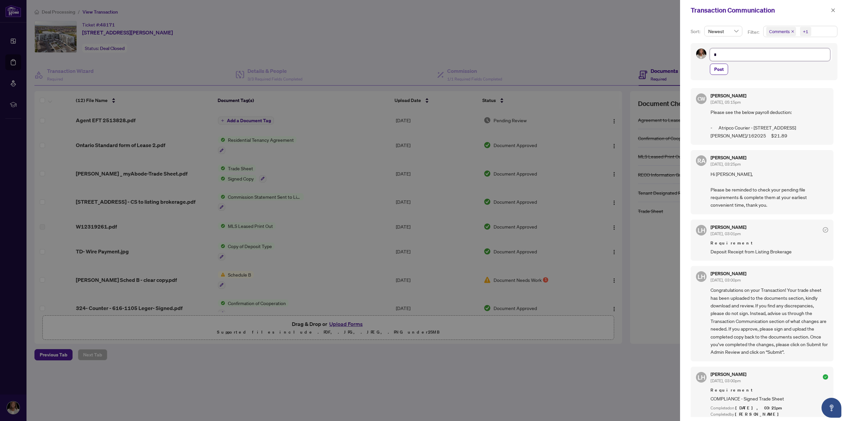 Image resolution: width=848 pixels, height=421 pixels. I want to click on span: Post, so click(719, 69).